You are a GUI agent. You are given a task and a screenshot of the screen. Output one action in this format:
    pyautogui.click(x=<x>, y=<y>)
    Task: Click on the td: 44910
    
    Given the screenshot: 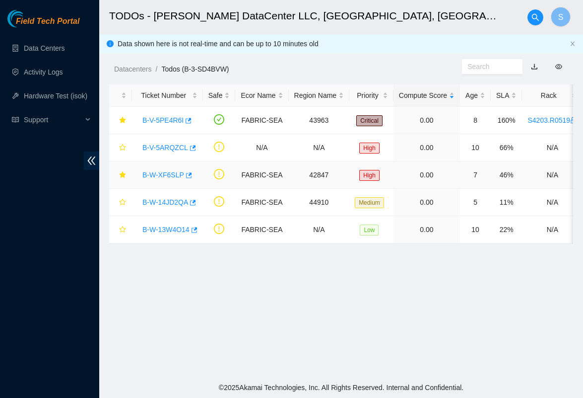 What is the action you would take?
    pyautogui.click(x=319, y=202)
    